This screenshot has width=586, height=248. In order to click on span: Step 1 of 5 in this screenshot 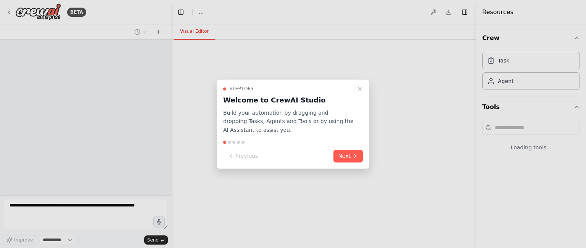, I will do `click(242, 89)`.